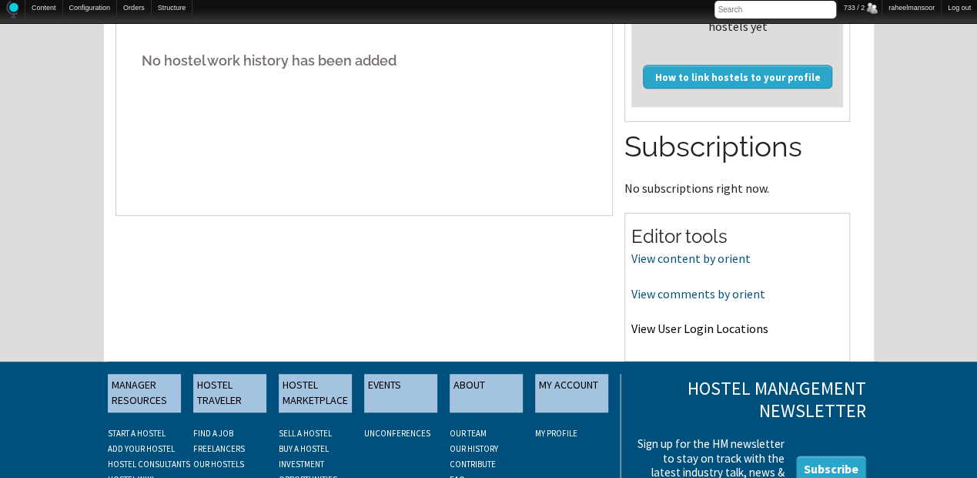  What do you see at coordinates (401, 393) in the screenshot?
I see `a: EVENTS` at bounding box center [401, 393].